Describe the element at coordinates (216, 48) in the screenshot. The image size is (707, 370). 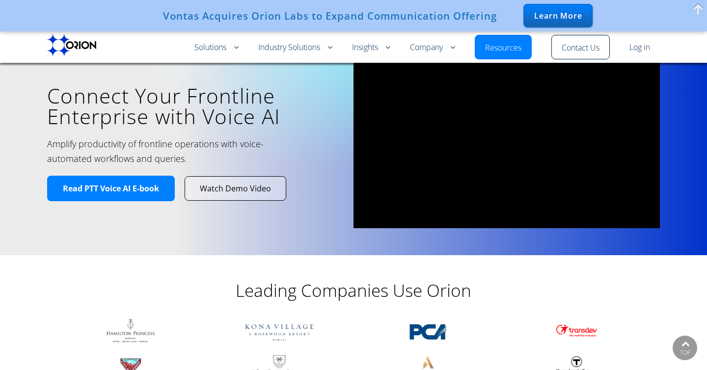
I see `a: Solutions` at that location.